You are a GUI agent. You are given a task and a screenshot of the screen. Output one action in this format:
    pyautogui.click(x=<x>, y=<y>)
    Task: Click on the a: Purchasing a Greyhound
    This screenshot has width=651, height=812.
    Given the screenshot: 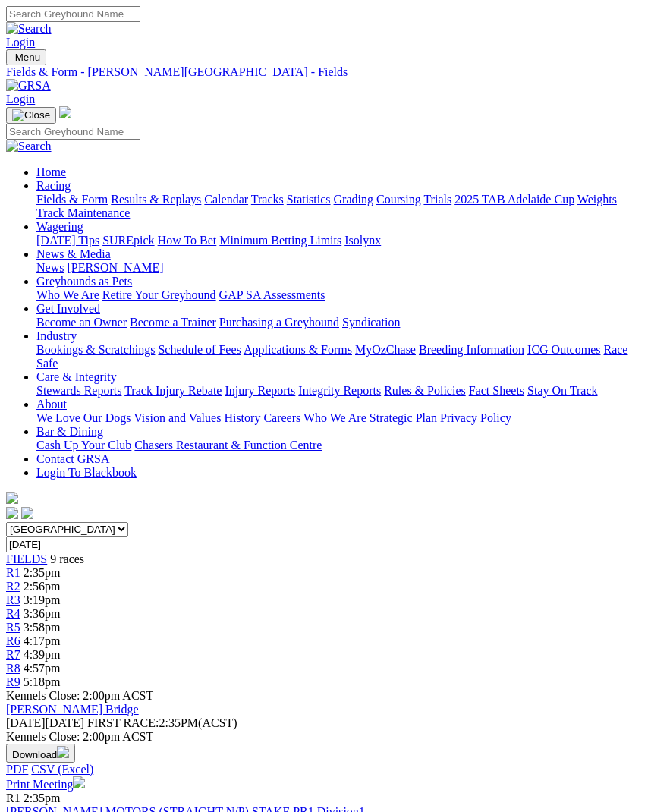 What is the action you would take?
    pyautogui.click(x=279, y=322)
    